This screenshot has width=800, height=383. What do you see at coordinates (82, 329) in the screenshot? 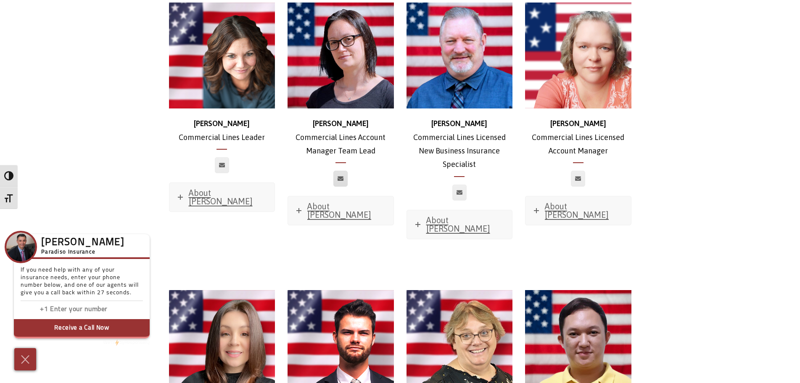
I see `button: Receive a Call Now` at bounding box center [82, 329].